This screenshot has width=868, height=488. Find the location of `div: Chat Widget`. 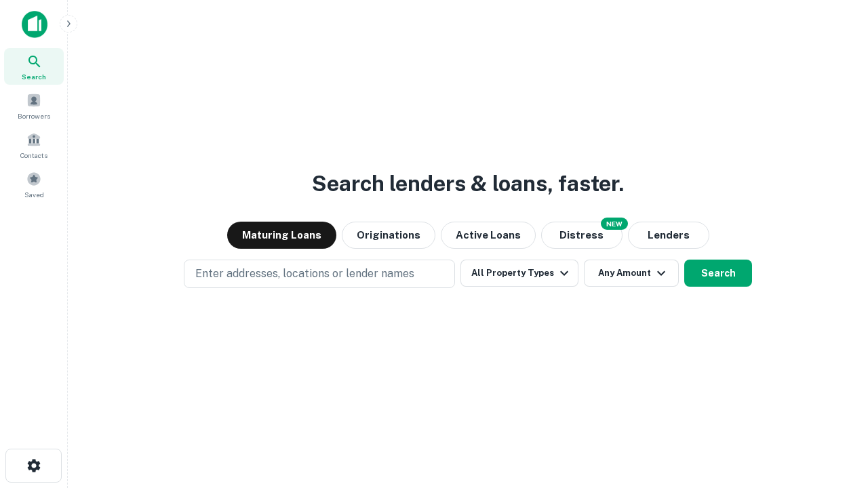

div: Chat Widget is located at coordinates (834, 412).